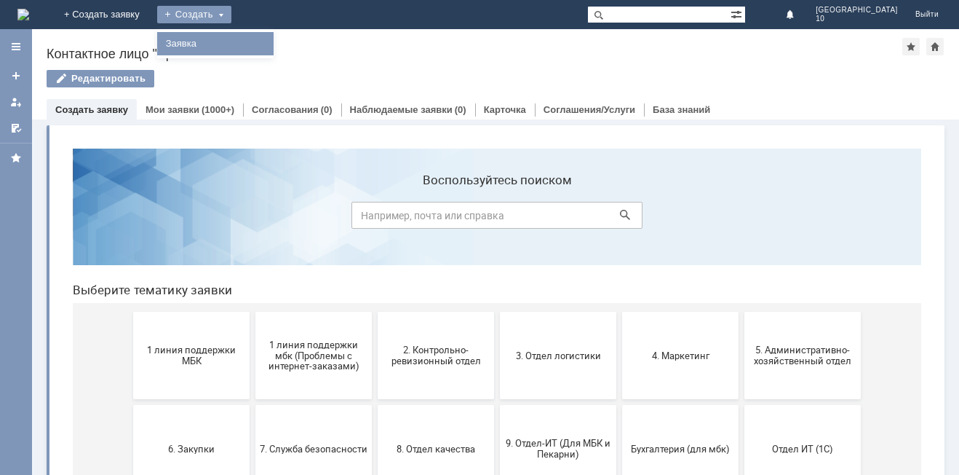 Image resolution: width=959 pixels, height=475 pixels. Describe the element at coordinates (619, 311) in the screenshot. I see `span: Бухгалтерия (для мбк)` at that location.